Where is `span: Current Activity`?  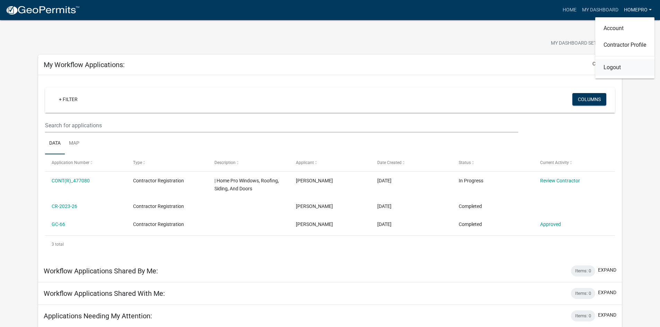
span: Current Activity is located at coordinates (554, 163).